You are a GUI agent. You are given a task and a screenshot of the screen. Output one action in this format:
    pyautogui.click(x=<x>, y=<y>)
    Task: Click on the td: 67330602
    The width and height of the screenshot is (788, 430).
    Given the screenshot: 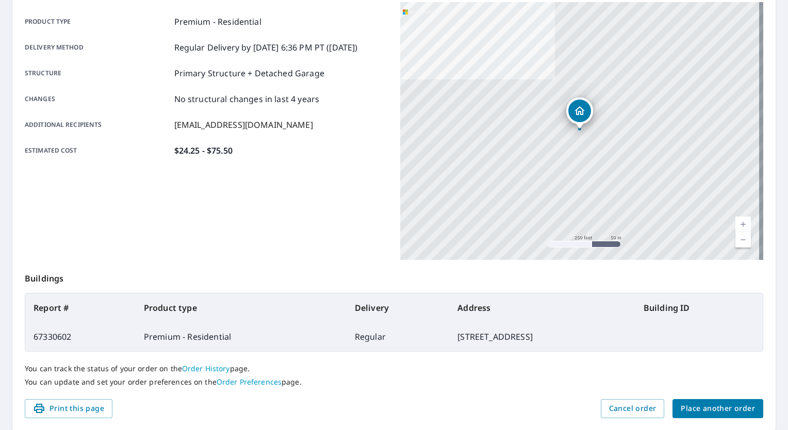 What is the action you would take?
    pyautogui.click(x=81, y=337)
    